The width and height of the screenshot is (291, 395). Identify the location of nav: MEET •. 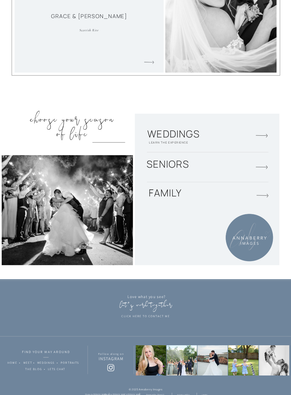
(30, 365).